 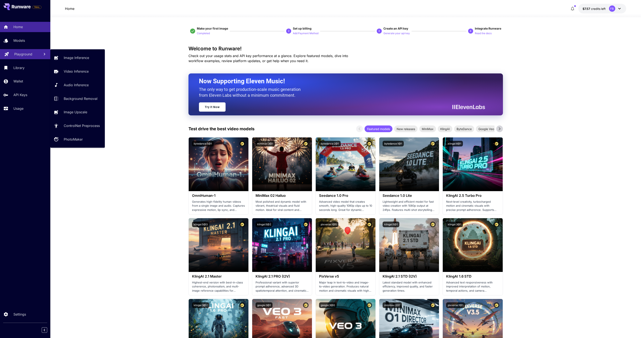 I want to click on a: Audio Inference, so click(x=77, y=85).